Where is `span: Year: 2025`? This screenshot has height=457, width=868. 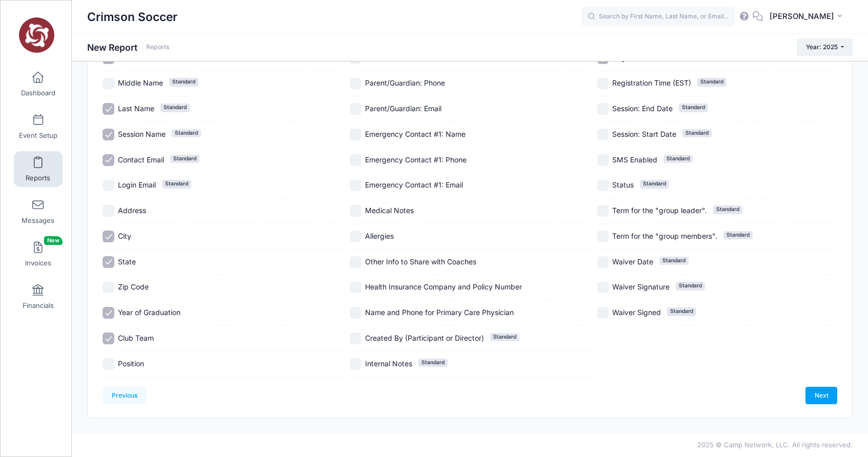
span: Year: 2025 is located at coordinates (822, 46).